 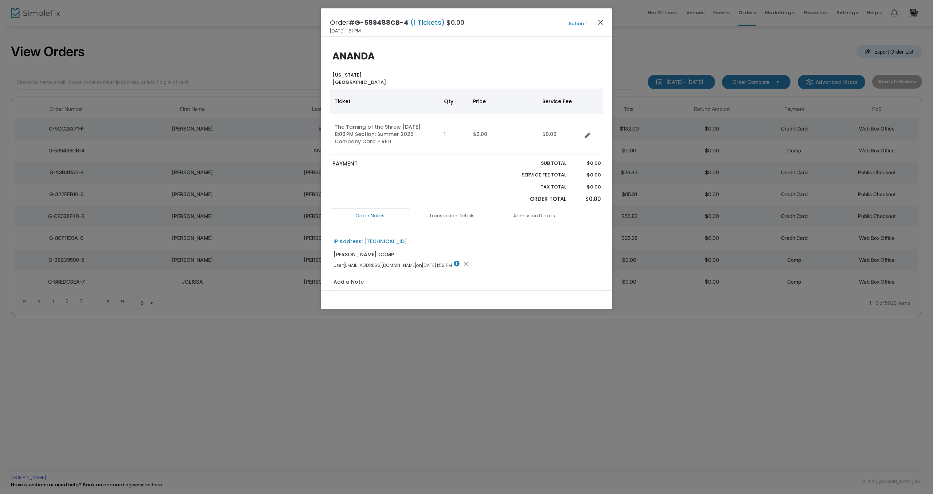 I want to click on th: Price, so click(x=503, y=101).